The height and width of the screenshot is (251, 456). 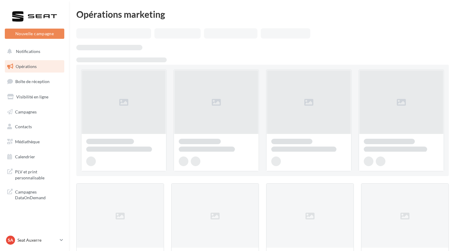 What do you see at coordinates (35, 81) in the screenshot?
I see `a: Boîte de réception` at bounding box center [35, 81].